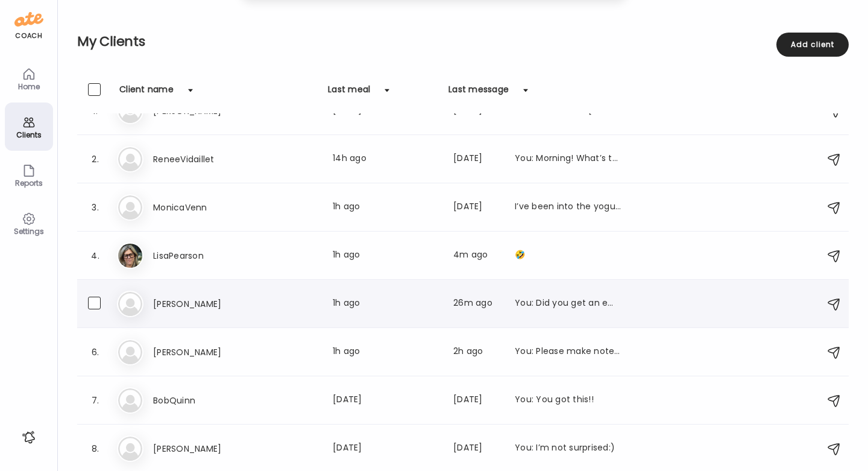  Describe the element at coordinates (29, 19) in the screenshot. I see `img: ate` at that location.